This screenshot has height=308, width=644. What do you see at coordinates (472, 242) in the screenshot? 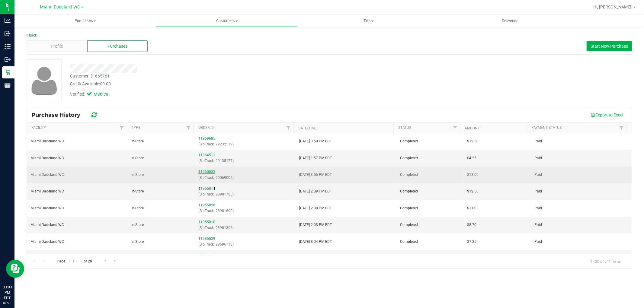
I see `span: $7.25` at bounding box center [472, 242].